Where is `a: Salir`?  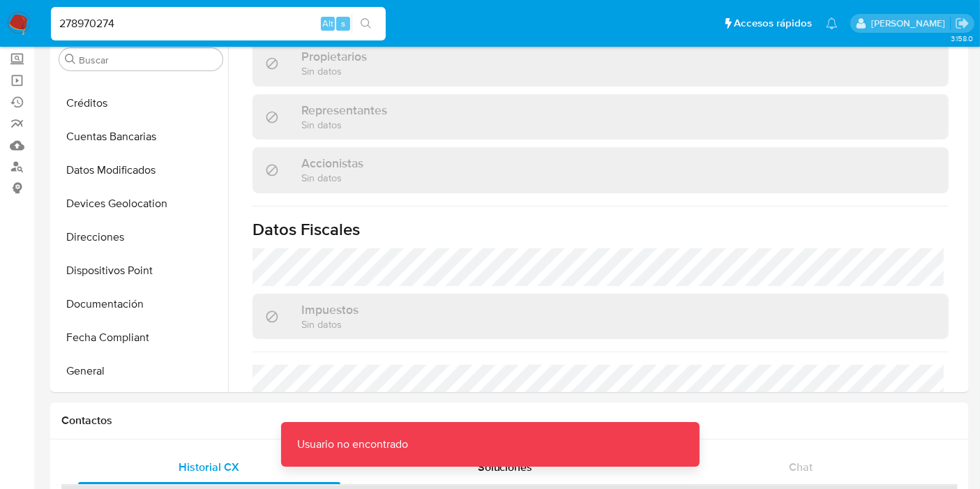 a: Salir is located at coordinates (962, 23).